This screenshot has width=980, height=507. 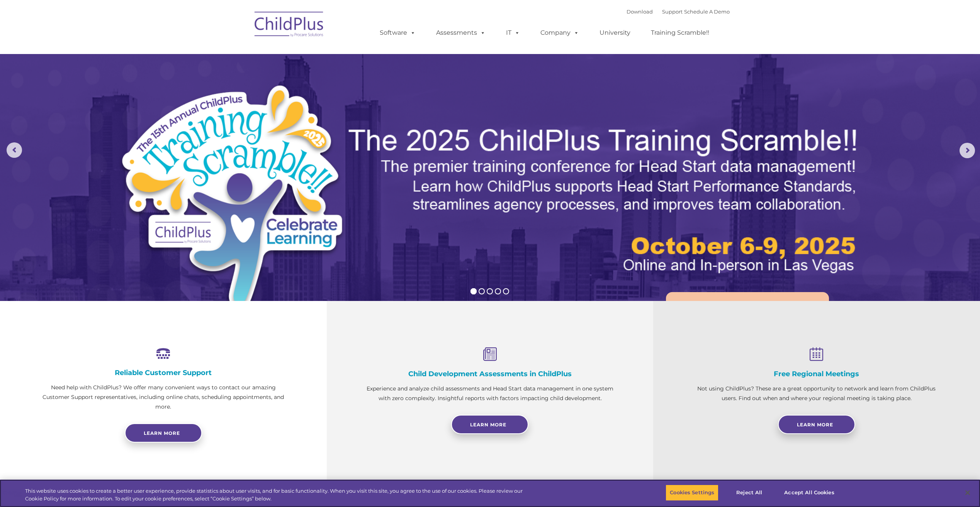 I want to click on img: ChildPlus by Procare Solutions, so click(x=289, y=26).